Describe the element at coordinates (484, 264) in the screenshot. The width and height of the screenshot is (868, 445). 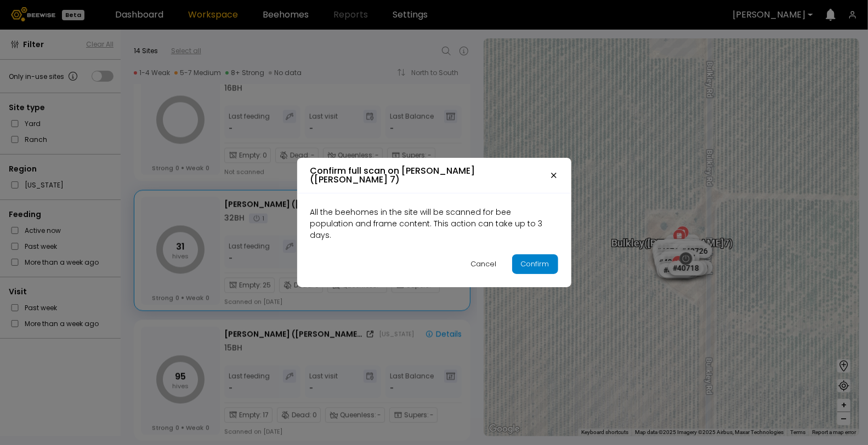
I see `button: Cancel` at that location.